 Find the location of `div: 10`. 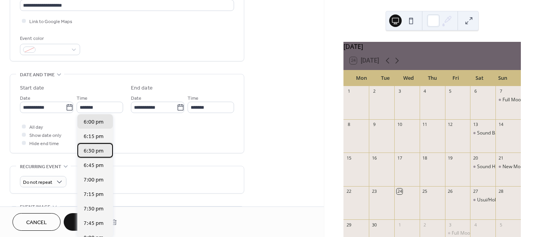

div: 10 is located at coordinates (399, 124).